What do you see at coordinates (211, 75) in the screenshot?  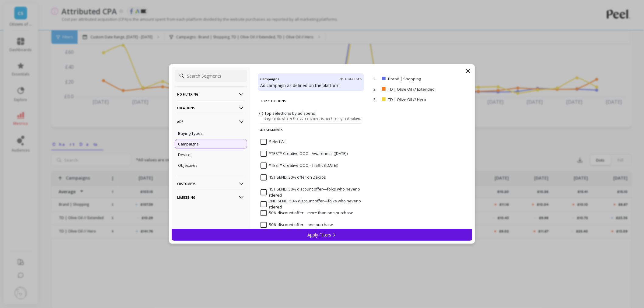 I see `input: Search Segments` at bounding box center [211, 75].